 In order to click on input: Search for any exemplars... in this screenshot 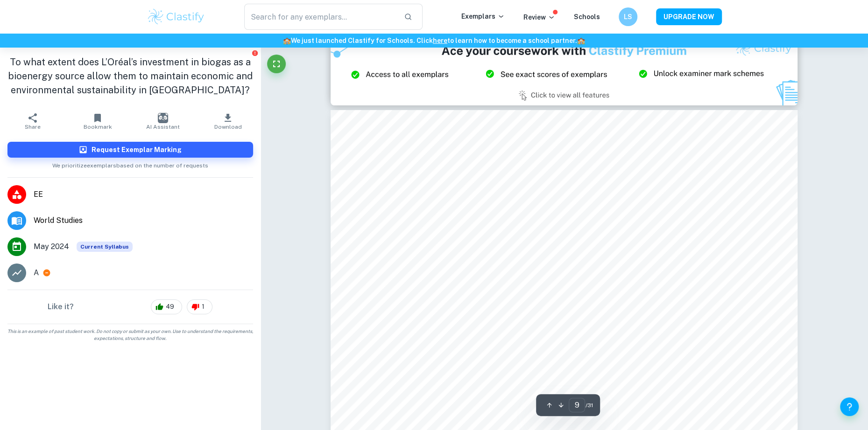, I will do `click(320, 17)`.